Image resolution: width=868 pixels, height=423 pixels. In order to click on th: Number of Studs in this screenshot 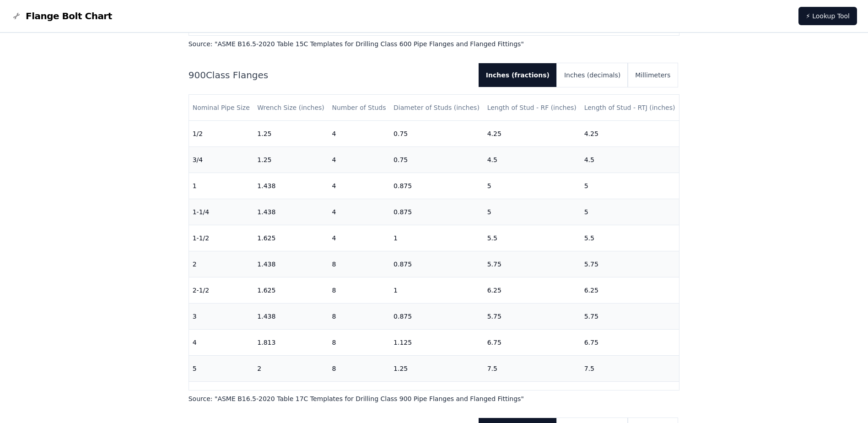, I will do `click(359, 108)`.